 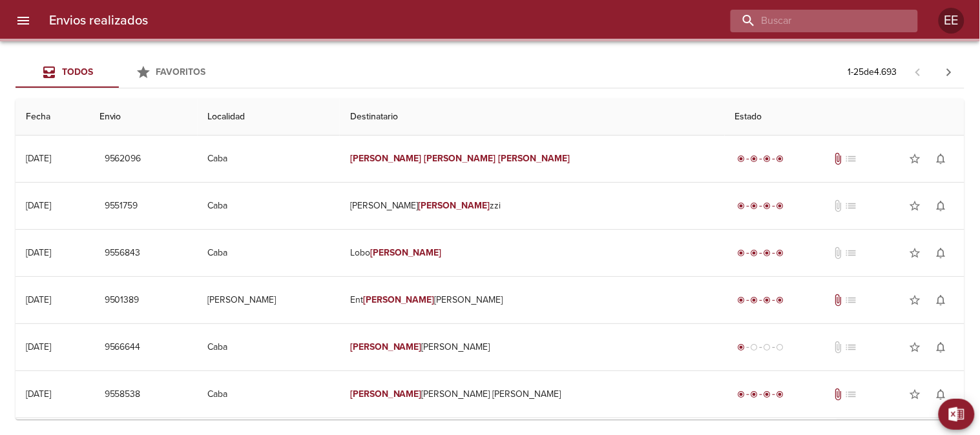 I want to click on button: 9562096, so click(x=123, y=159).